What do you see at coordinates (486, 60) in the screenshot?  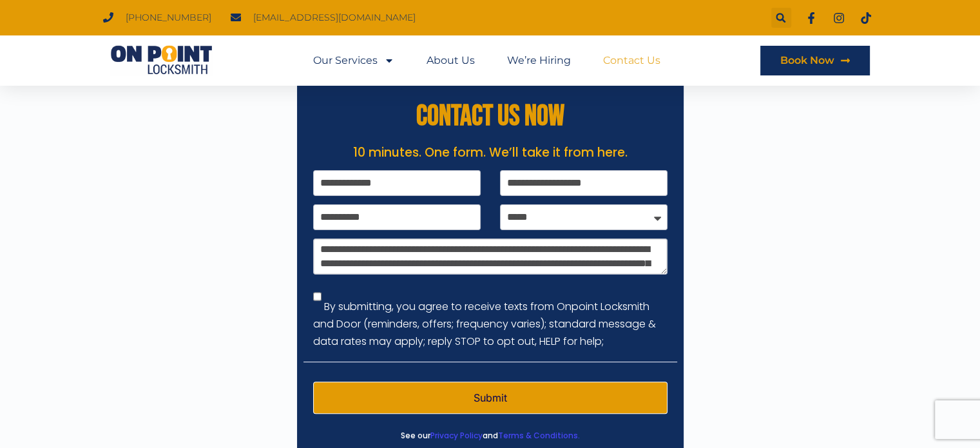 I see `nav: Menu` at bounding box center [486, 60].